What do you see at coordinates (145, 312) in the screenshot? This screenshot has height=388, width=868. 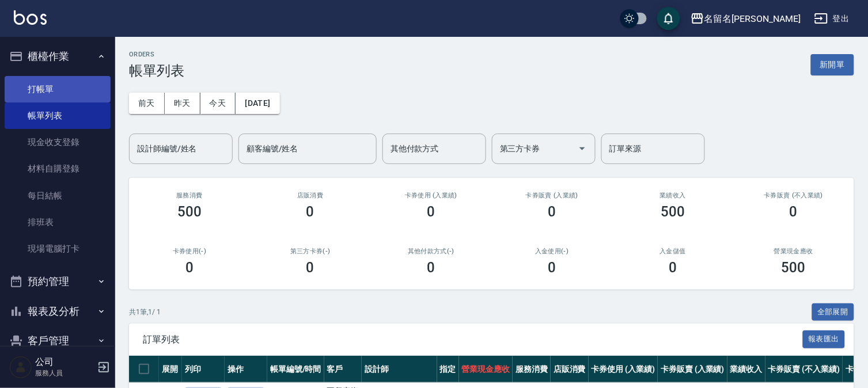 I see `p: 共 1 筆, 1 / 1` at bounding box center [145, 312].